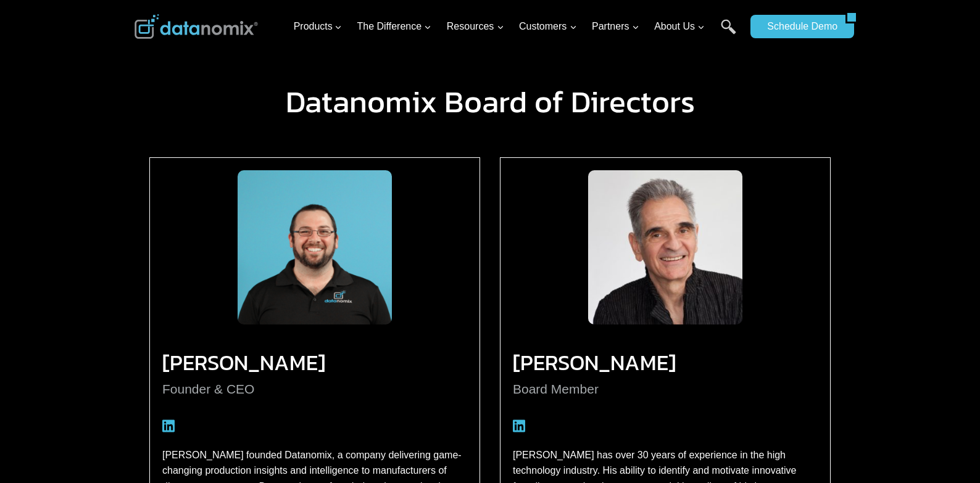 This screenshot has height=483, width=980. Describe the element at coordinates (196, 26) in the screenshot. I see `img: Datanomix` at that location.